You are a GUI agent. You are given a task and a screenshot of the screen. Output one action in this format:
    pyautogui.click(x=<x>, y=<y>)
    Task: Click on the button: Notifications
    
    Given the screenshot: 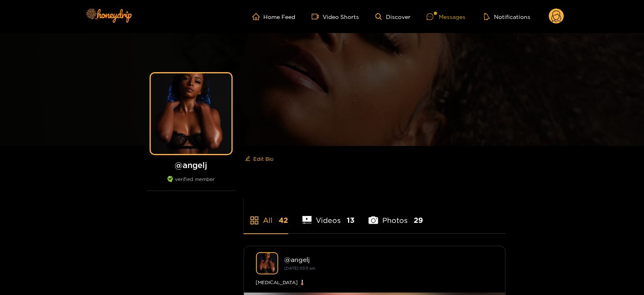 What is the action you would take?
    pyautogui.click(x=507, y=16)
    